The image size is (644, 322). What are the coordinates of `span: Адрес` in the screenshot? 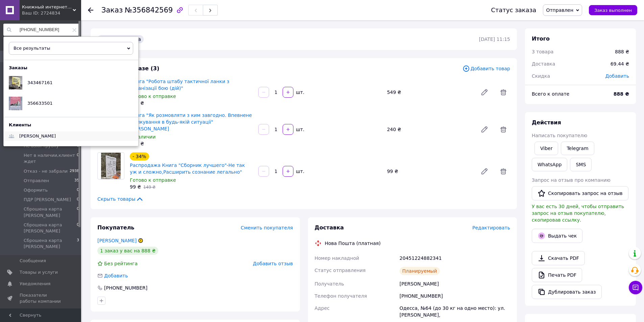 It's located at (322, 308).